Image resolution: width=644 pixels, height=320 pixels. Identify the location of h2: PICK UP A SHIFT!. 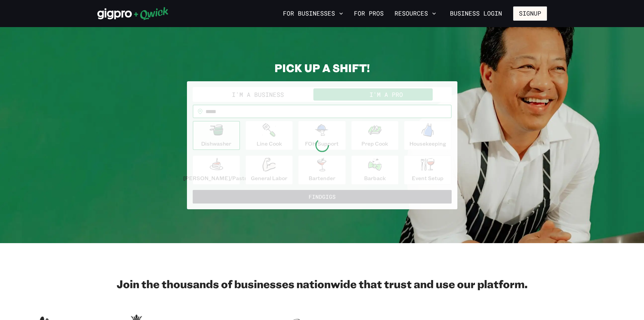
(322, 68).